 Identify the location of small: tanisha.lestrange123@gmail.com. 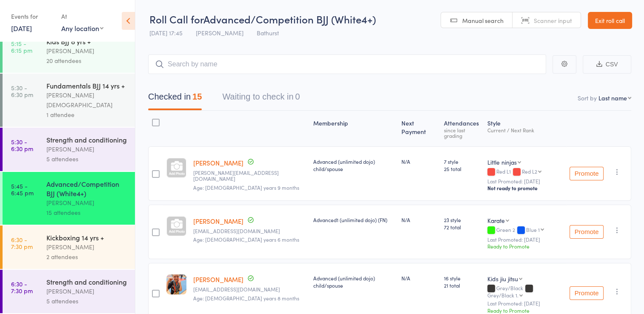
(250, 176).